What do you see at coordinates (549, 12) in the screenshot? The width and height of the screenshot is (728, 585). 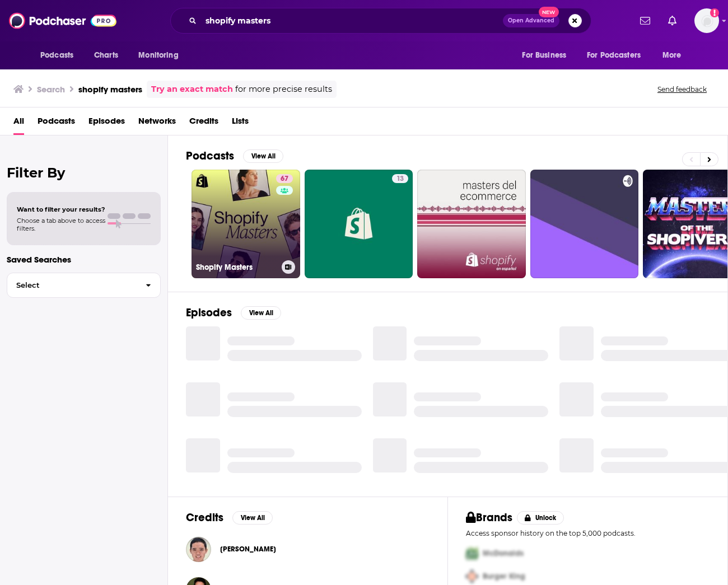 I see `span: New` at bounding box center [549, 12].